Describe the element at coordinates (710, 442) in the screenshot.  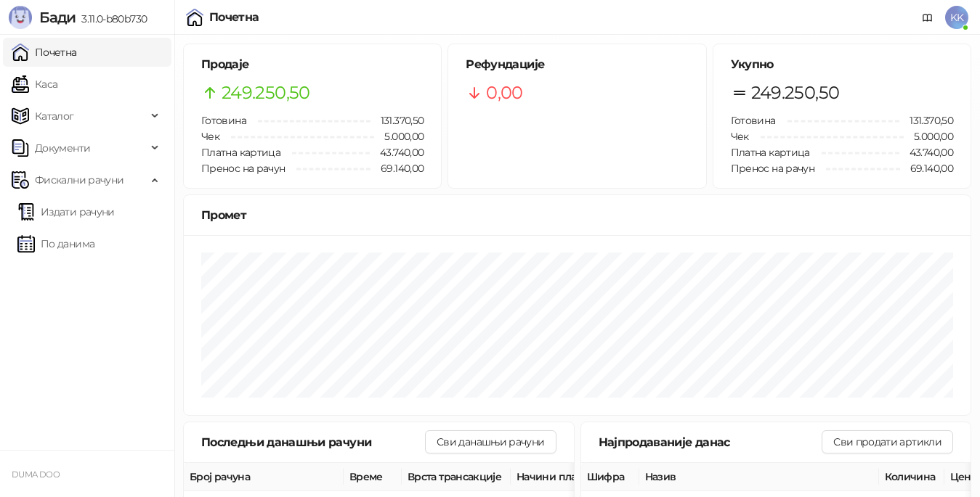
I see `div: Најпродаваније данас` at that location.